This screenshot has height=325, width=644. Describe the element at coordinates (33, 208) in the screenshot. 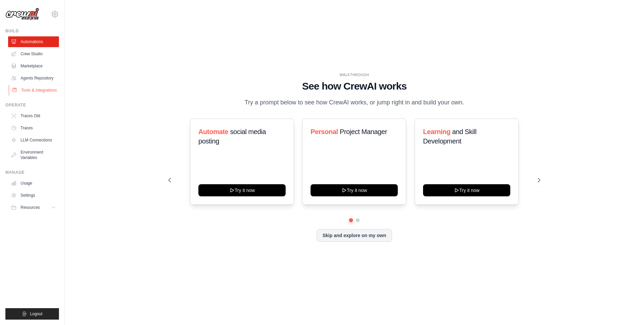

I see `button: Resources` at that location.